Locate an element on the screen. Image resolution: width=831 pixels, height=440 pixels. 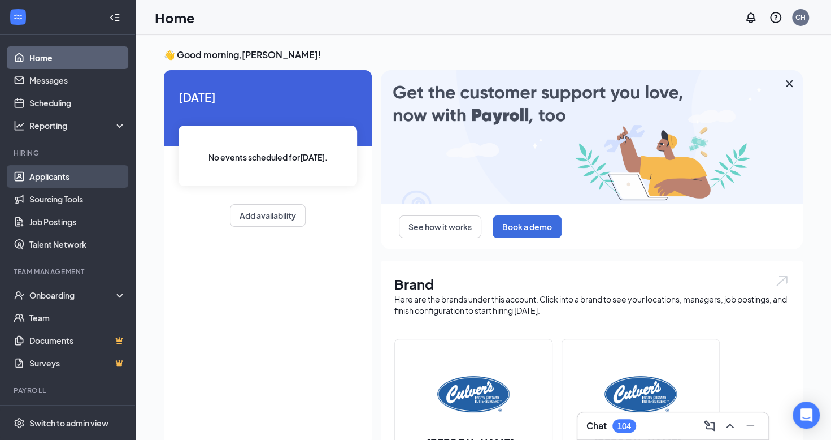
div: Team Management is located at coordinates (68, 271).